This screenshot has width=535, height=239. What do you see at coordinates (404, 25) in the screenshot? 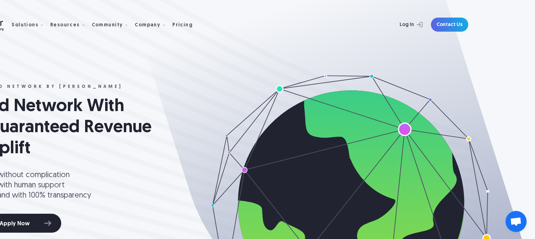
I see `a: Log In` at bounding box center [404, 25].